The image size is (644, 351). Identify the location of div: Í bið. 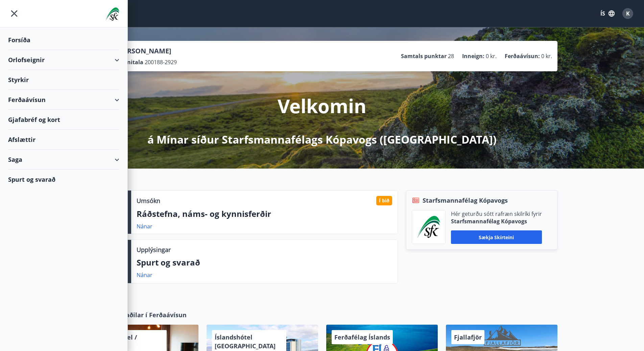
(384, 200).